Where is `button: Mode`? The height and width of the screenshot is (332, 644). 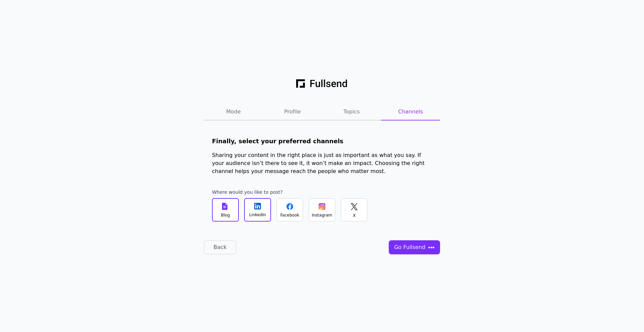 button: Mode is located at coordinates (234, 112).